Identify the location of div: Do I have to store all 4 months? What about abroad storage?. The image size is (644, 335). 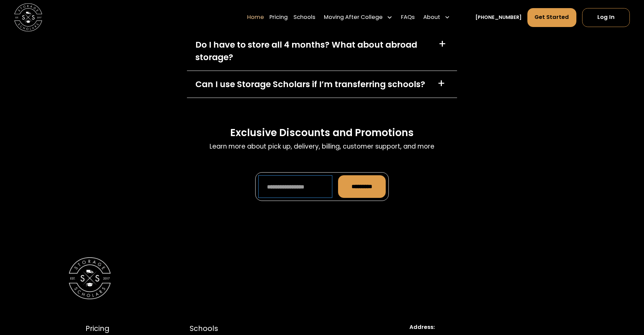
(313, 51).